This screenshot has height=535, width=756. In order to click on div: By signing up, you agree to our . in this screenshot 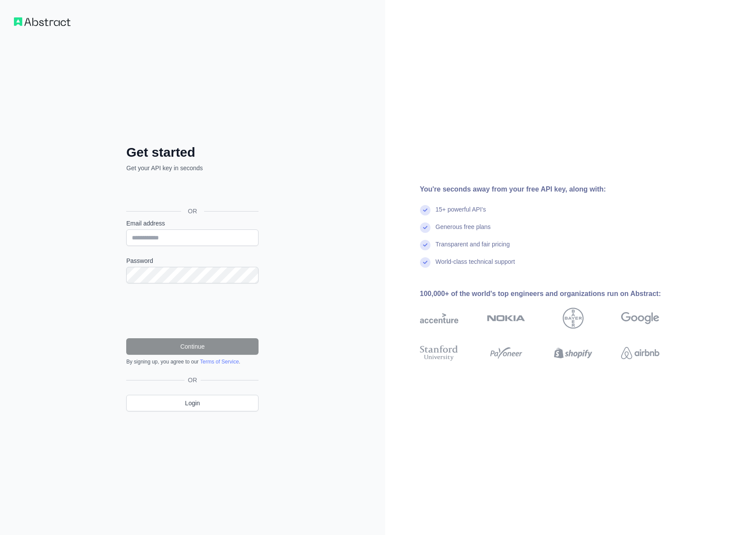, I will do `click(193, 361)`.